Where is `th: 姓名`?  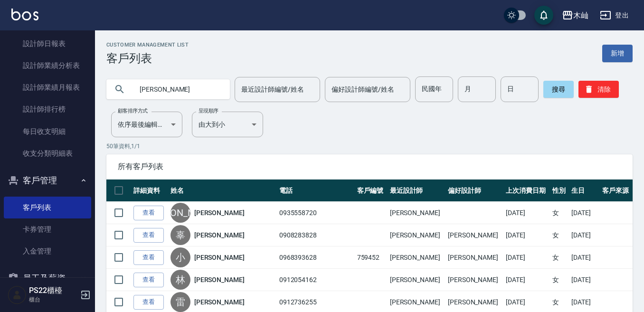
th: 姓名 is located at coordinates (222, 190).